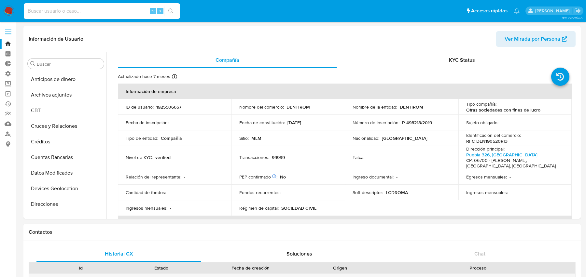  What do you see at coordinates (259, 208) in the screenshot?
I see `p: Régimen de capital :` at bounding box center [259, 208].